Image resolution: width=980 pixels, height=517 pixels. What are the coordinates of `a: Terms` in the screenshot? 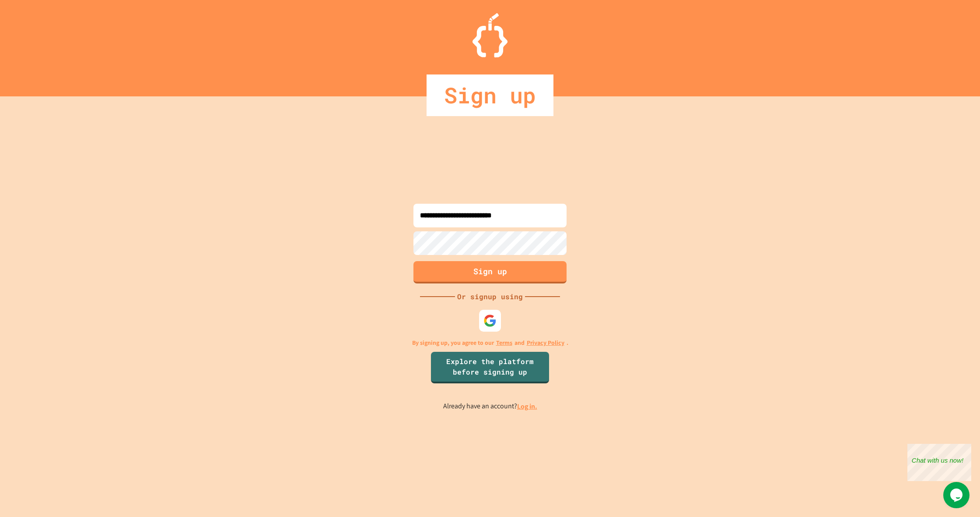 It's located at (504, 343).